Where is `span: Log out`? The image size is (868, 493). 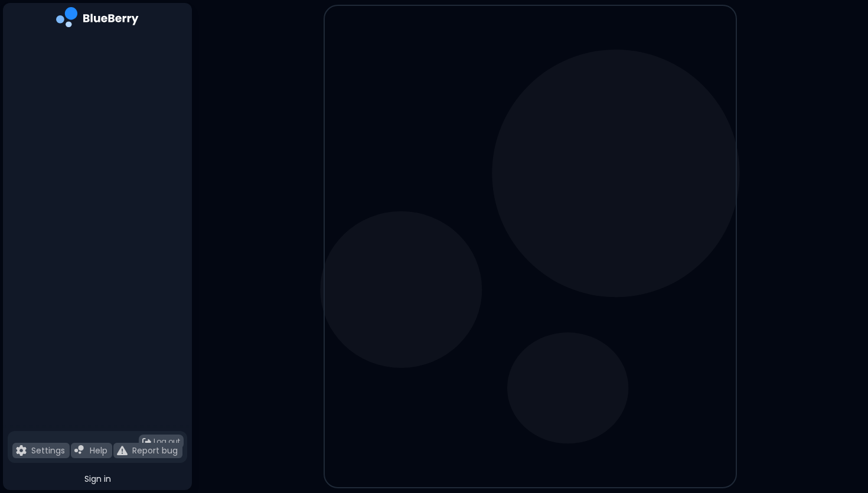
span: Log out is located at coordinates (166, 441).